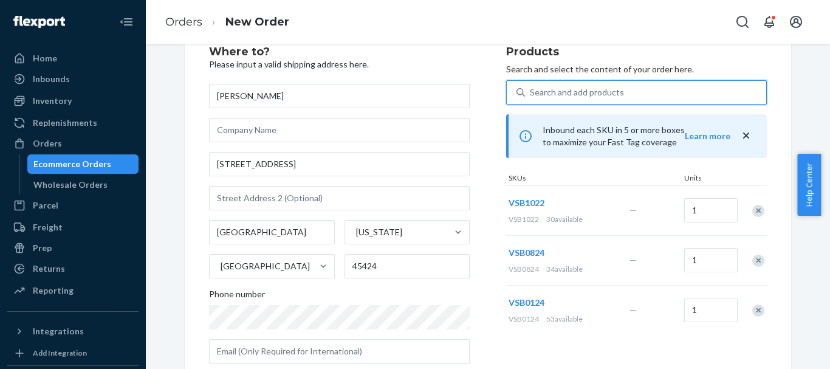 The height and width of the screenshot is (369, 830). Describe the element at coordinates (42, 248) in the screenshot. I see `div: Prep` at that location.